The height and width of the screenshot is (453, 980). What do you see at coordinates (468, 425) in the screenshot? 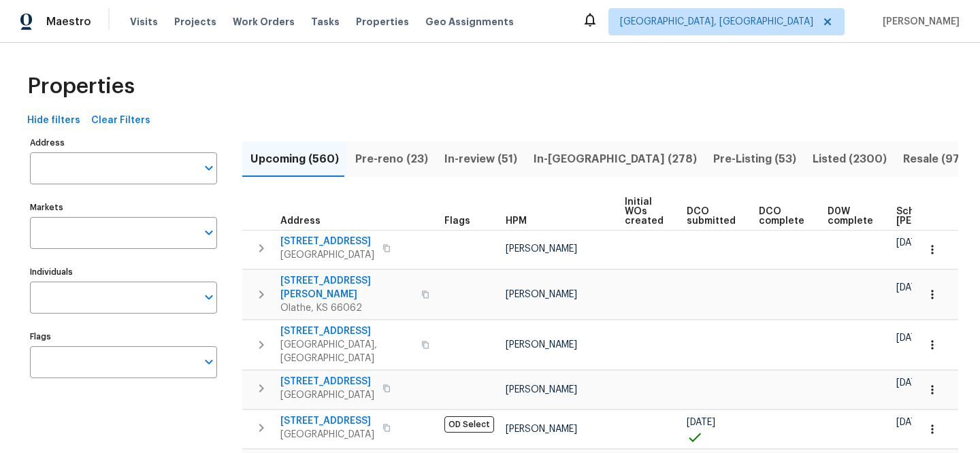
I see `span: OD Select` at bounding box center [468, 425].